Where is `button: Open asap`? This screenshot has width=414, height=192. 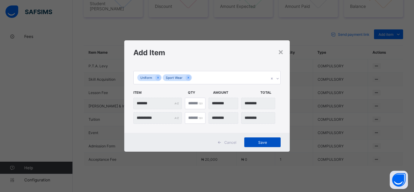 button: Open asap is located at coordinates (399, 180).